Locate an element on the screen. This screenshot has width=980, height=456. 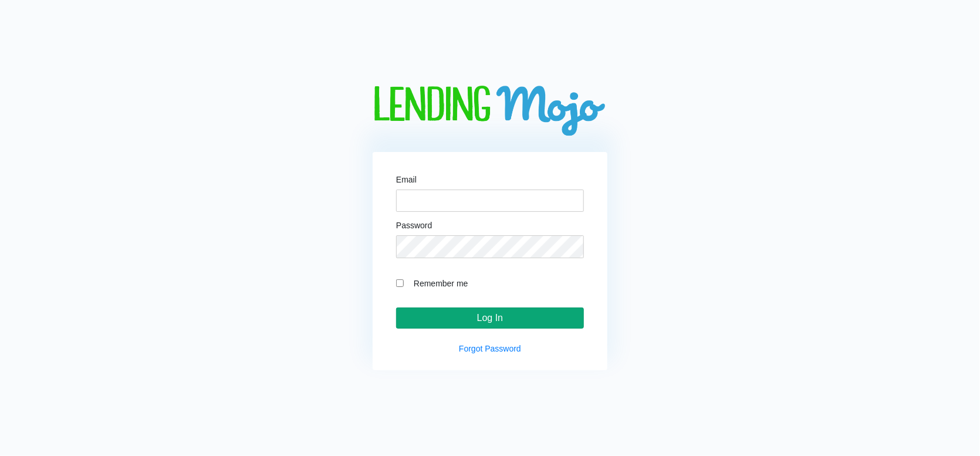
label: Password is located at coordinates (414, 225).